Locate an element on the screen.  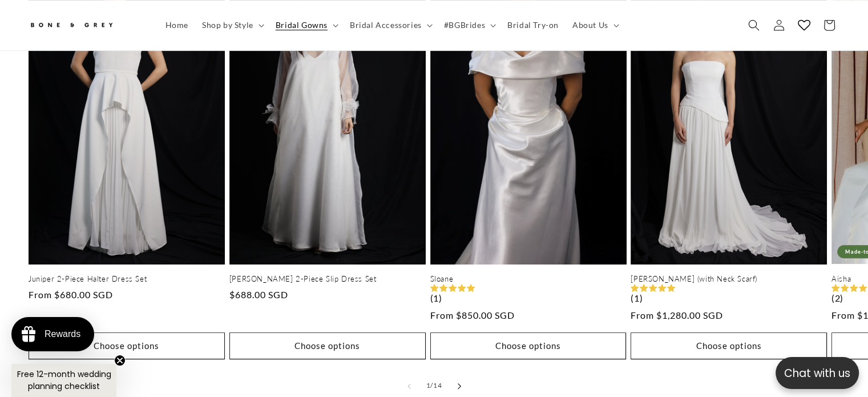
summary: #BGBrides is located at coordinates (469, 25).